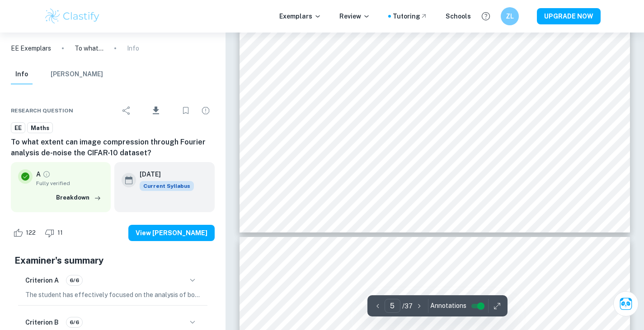 The height and width of the screenshot is (330, 644). What do you see at coordinates (18, 128) in the screenshot?
I see `span: EE` at bounding box center [18, 128].